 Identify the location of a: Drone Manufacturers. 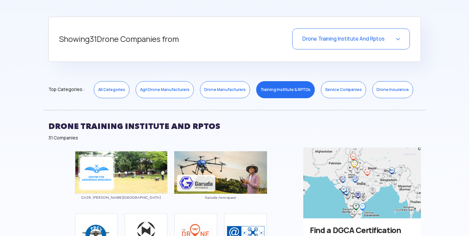
(225, 90).